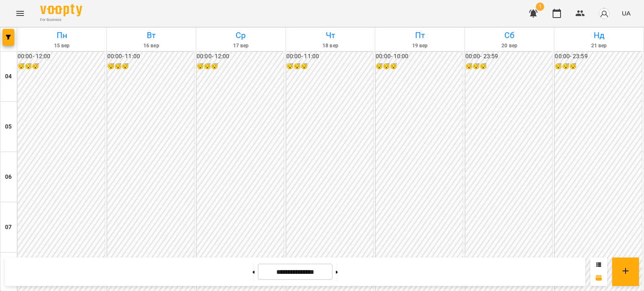 This screenshot has width=644, height=291. I want to click on h6: 21 вер, so click(599, 46).